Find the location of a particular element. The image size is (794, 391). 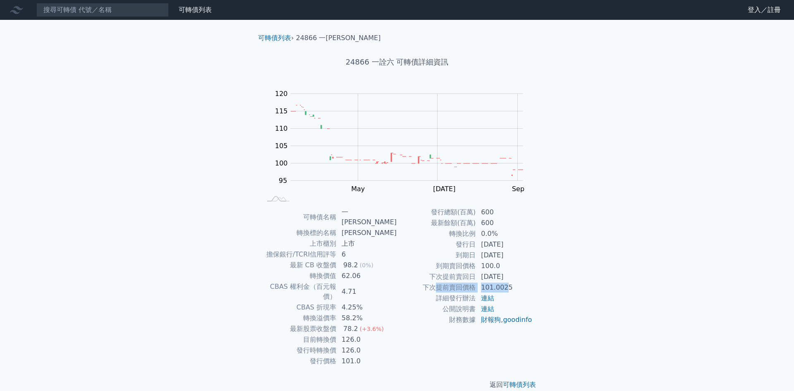

td: 上市櫃別 is located at coordinates (299, 244).